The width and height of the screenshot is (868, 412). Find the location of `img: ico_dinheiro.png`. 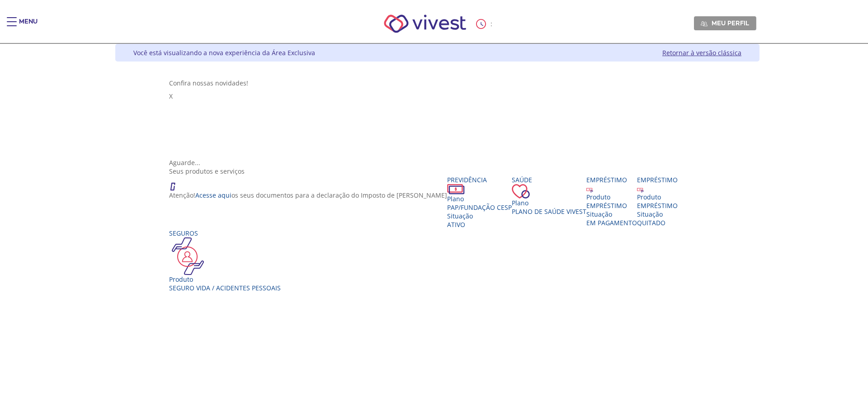

img: ico_dinheiro.png is located at coordinates (455, 189).